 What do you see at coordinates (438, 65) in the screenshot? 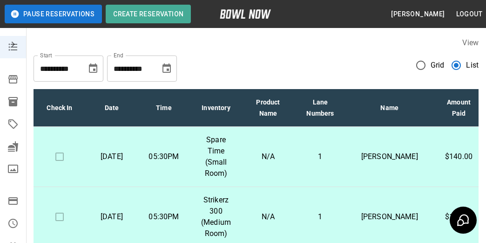
I see `span: Grid` at bounding box center [438, 65].